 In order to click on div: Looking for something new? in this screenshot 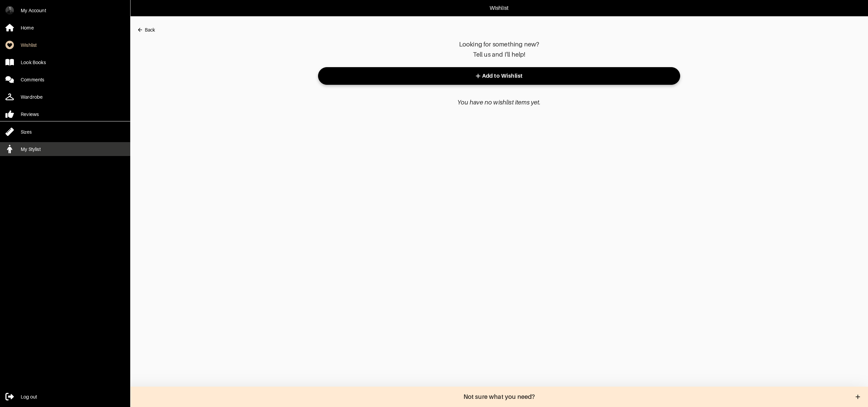, I will do `click(499, 44)`.